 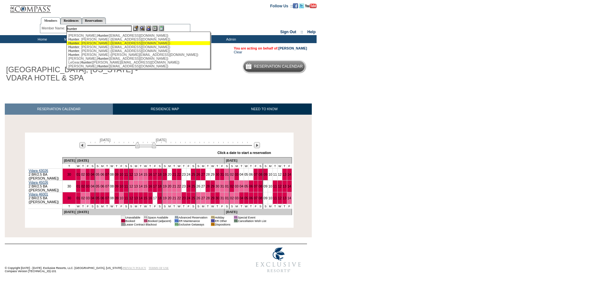 What do you see at coordinates (94, 20) in the screenshot?
I see `a: Reservations` at bounding box center [94, 20].